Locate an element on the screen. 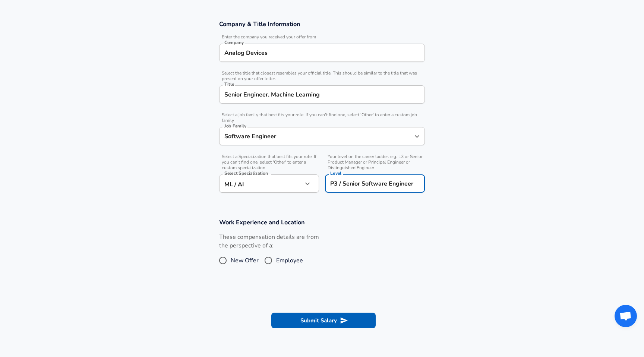 The width and height of the screenshot is (644, 357). div: Open chat is located at coordinates (626, 316).